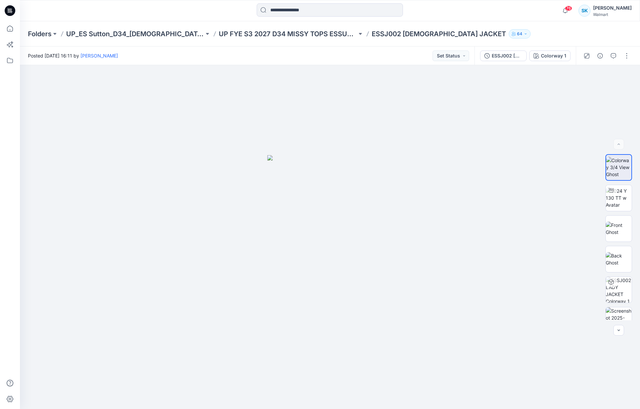 The height and width of the screenshot is (409, 640). What do you see at coordinates (569, 8) in the screenshot?
I see `span: 76` at bounding box center [569, 8].